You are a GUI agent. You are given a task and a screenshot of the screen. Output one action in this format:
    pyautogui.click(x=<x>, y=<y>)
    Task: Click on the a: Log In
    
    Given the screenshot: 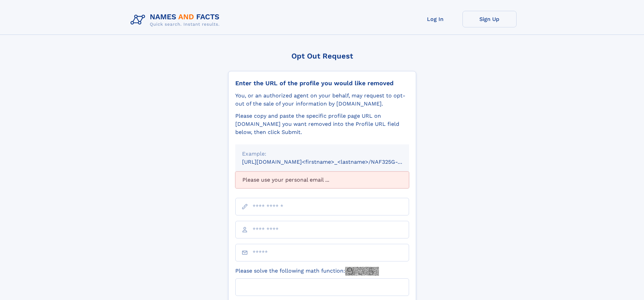 What is the action you would take?
    pyautogui.click(x=435, y=19)
    